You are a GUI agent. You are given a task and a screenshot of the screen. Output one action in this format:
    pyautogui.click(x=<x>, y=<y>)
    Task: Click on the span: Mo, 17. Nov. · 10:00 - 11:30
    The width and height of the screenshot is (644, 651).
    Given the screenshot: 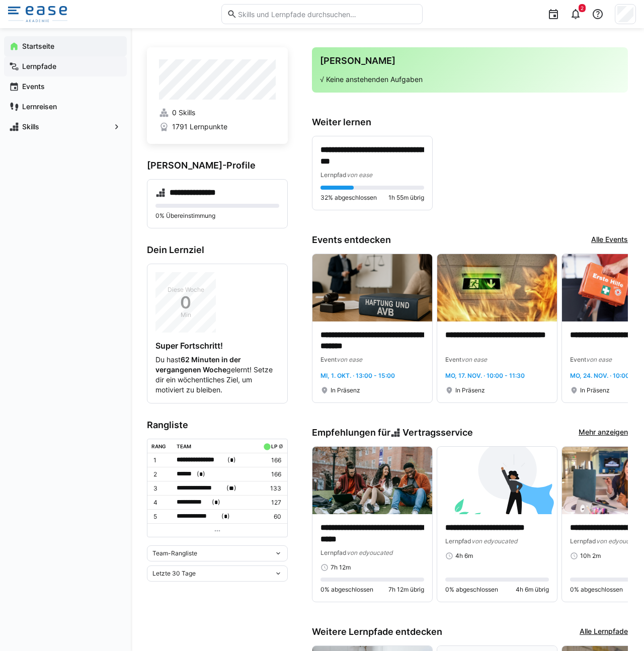 What is the action you would take?
    pyautogui.click(x=485, y=376)
    